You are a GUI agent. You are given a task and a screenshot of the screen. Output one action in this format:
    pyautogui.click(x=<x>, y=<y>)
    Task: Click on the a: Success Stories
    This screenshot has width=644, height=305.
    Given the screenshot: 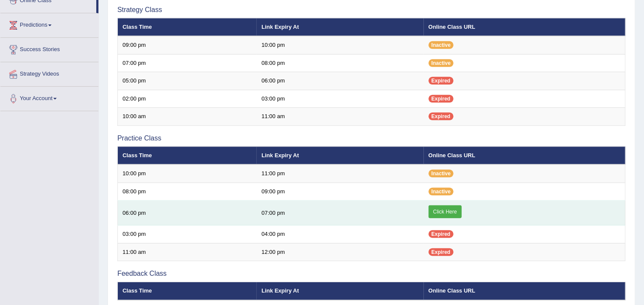 What is the action you would take?
    pyautogui.click(x=49, y=48)
    